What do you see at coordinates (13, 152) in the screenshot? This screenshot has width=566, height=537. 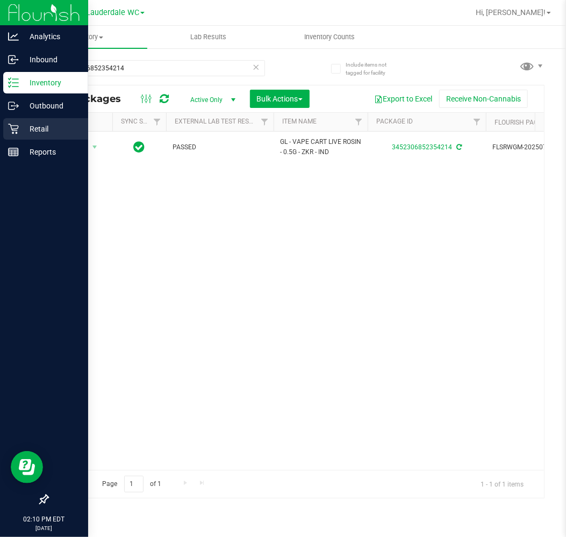 I see `inline-svg: Reports` at bounding box center [13, 152].